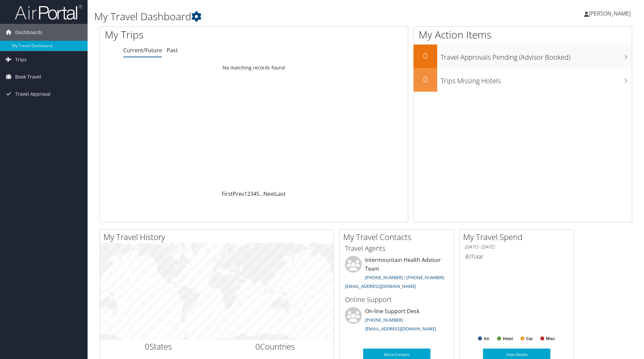 This screenshot has height=359, width=644. What do you see at coordinates (397, 274) in the screenshot?
I see `li: Intermountain Health Advisor Team` at bounding box center [397, 274].